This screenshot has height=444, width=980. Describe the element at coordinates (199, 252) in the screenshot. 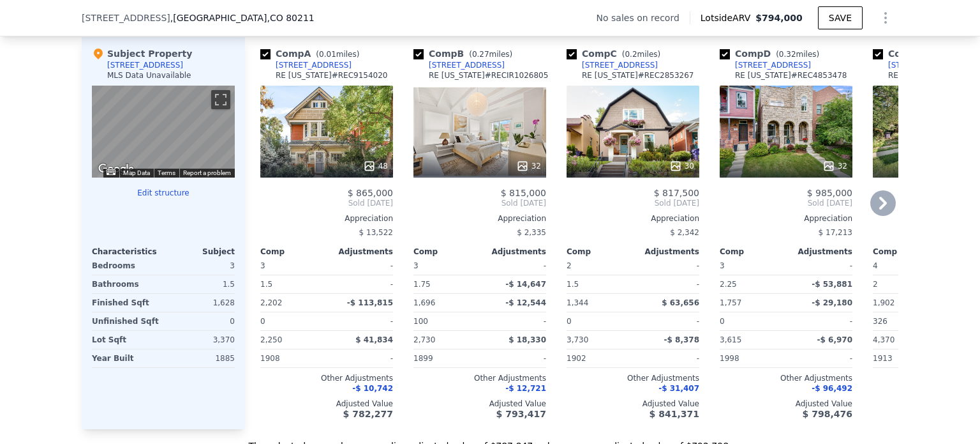

I see `div: Subject` at that location.